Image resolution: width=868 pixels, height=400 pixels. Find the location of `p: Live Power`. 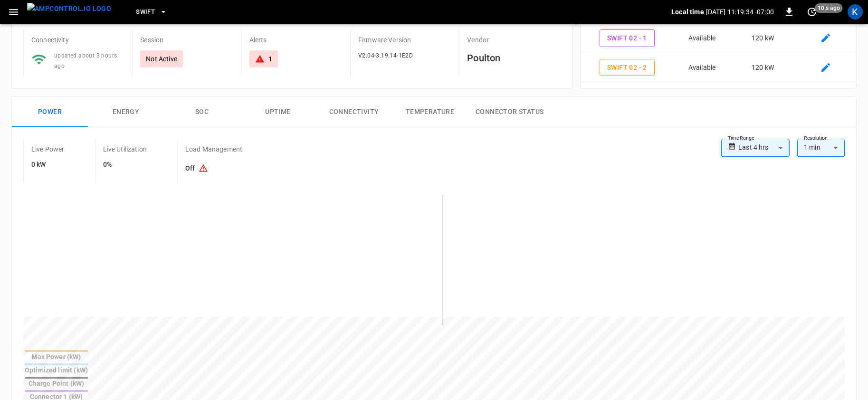

p: Live Power is located at coordinates (48, 149).